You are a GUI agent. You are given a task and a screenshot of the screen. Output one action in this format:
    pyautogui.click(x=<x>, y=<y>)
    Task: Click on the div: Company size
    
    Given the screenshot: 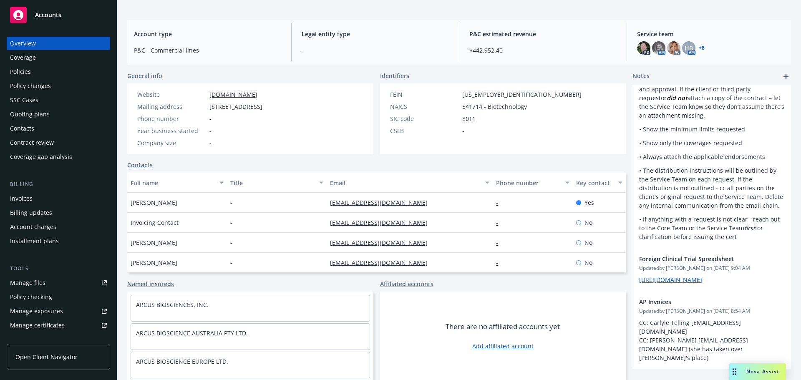 What is the action you would take?
    pyautogui.click(x=171, y=143)
    